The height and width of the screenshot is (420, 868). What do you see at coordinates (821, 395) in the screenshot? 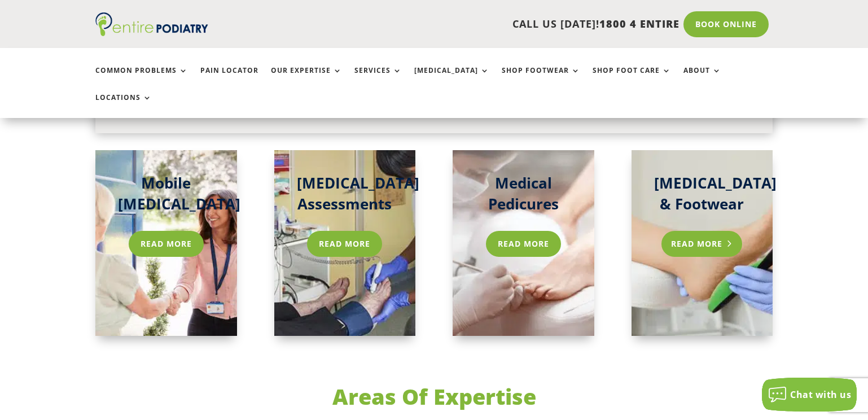
I see `span: Chat with us` at bounding box center [821, 395].